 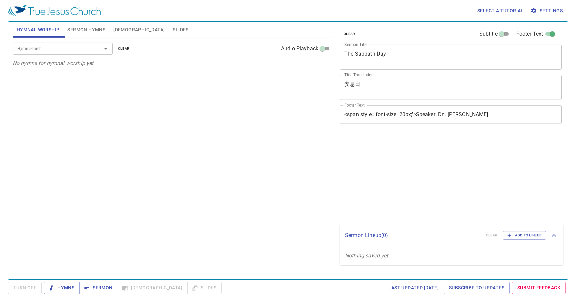 I want to click on span: Subtitle, so click(x=488, y=34).